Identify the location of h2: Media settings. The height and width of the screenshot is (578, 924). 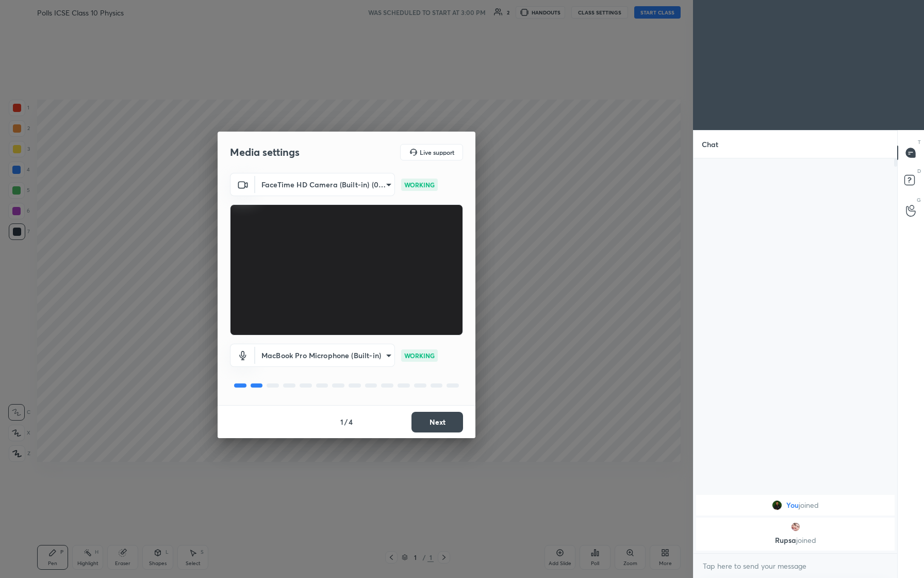
(264, 152).